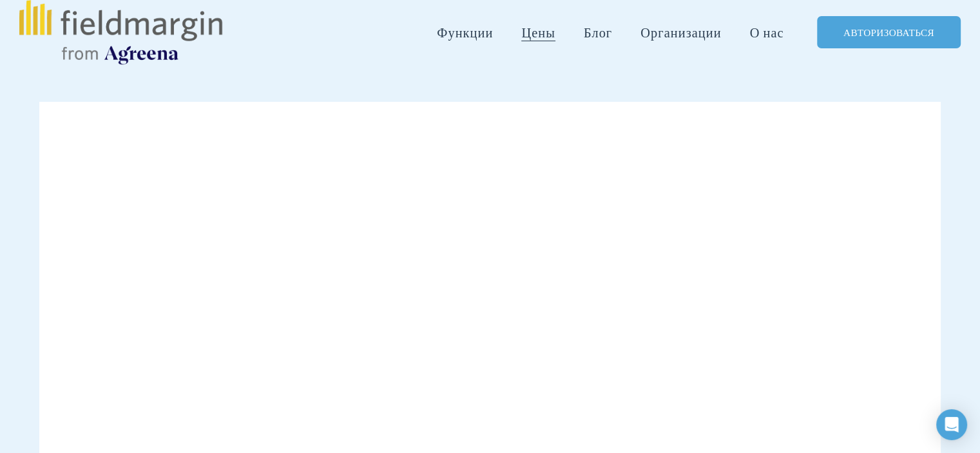 The height and width of the screenshot is (453, 980). Describe the element at coordinates (538, 32) in the screenshot. I see `font: Цены` at that location.